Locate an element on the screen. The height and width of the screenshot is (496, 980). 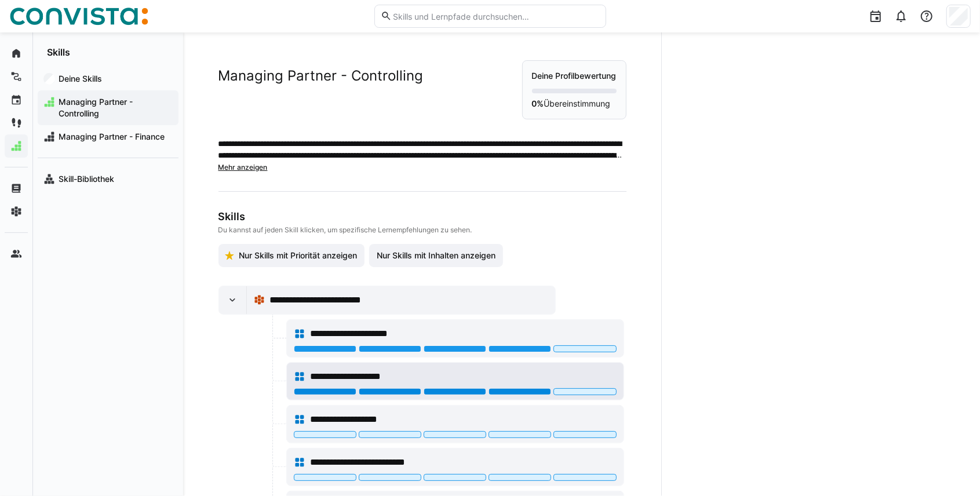
button: Nur Skills mit Inhalten anzeigen is located at coordinates (436, 255).